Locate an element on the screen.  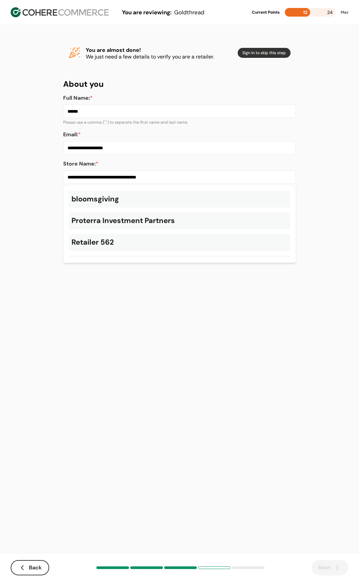
p: We just need a few details to verify you are a retailer. is located at coordinates (159, 57).